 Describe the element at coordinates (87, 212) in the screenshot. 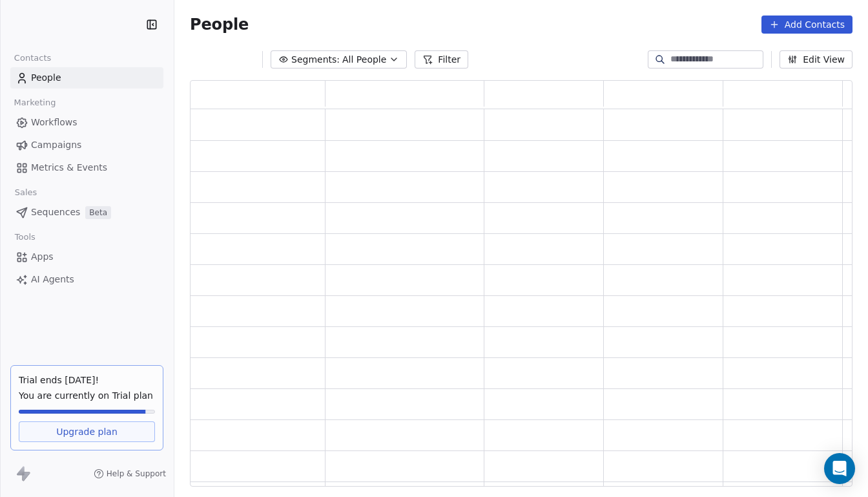

I see `a: SequencesBeta` at that location.